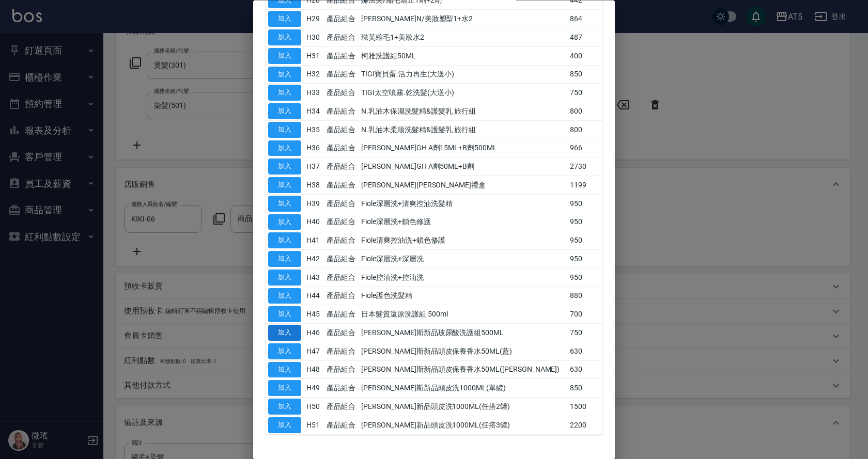 The width and height of the screenshot is (868, 459). I want to click on td: H37, so click(313, 167).